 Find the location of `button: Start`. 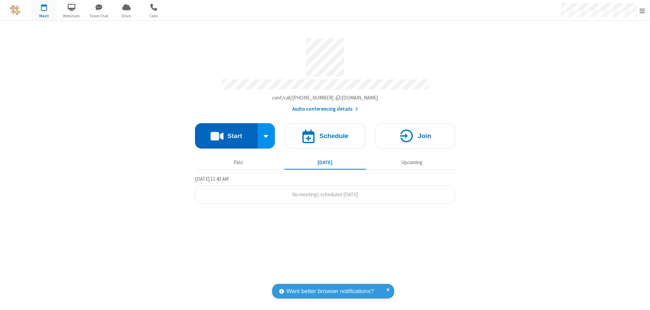

button: Start is located at coordinates (226, 136).